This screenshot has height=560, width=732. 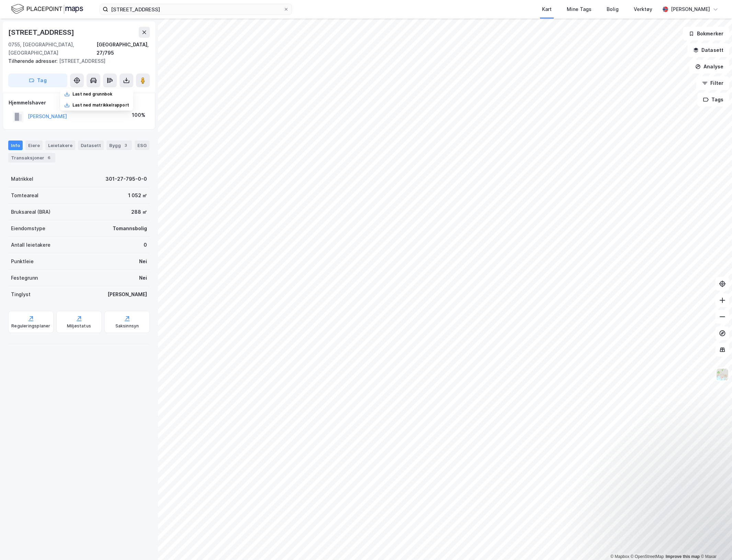 I want to click on div: ESG, so click(x=142, y=145).